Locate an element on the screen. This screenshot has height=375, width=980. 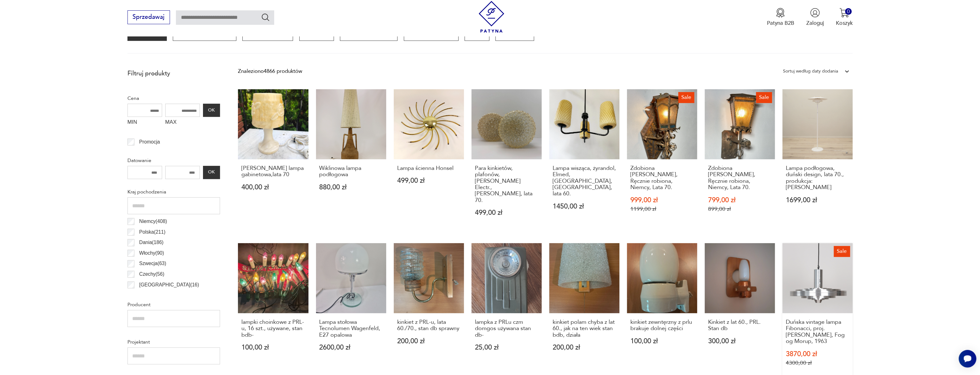
p: 4300,00 zł is located at coordinates (817, 363).